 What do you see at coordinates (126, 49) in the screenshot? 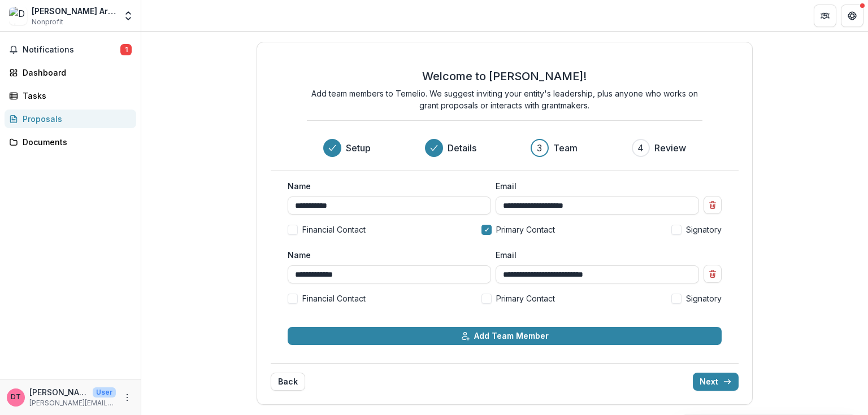
I see `span: 1` at bounding box center [126, 49].